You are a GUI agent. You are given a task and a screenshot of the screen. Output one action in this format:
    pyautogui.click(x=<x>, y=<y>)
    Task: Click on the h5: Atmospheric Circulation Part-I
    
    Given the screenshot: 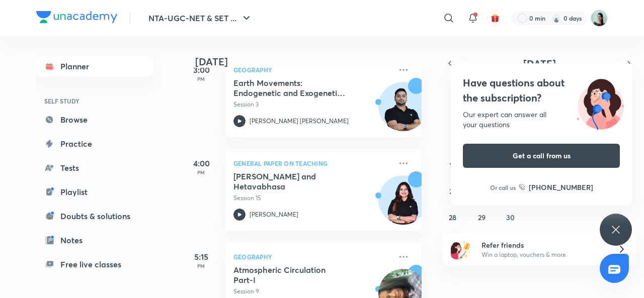 What is the action you would take?
    pyautogui.click(x=296, y=275)
    